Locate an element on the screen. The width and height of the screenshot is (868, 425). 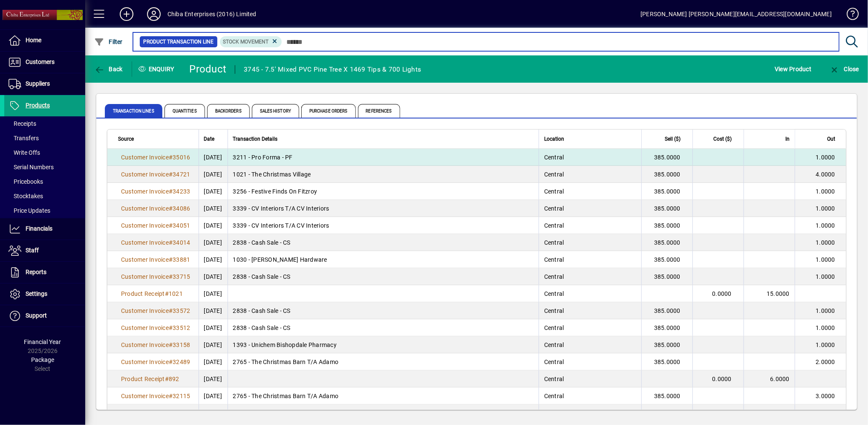
a: Customer Invoice#33512 is located at coordinates (156, 327).